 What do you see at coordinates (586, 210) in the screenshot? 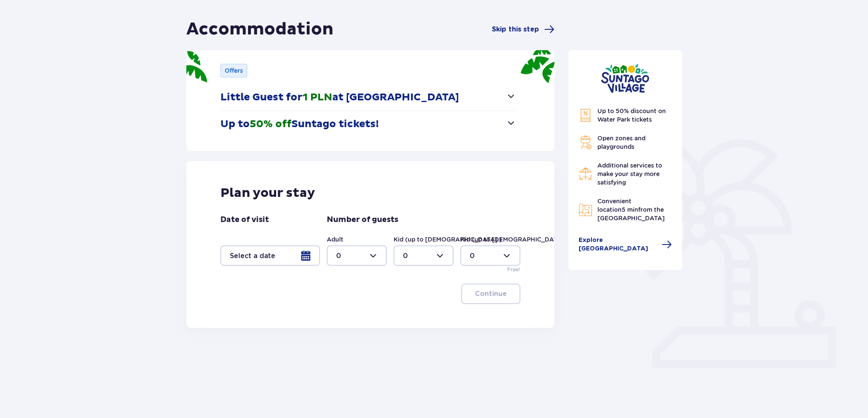
I see `img: Map Icon` at bounding box center [586, 210].